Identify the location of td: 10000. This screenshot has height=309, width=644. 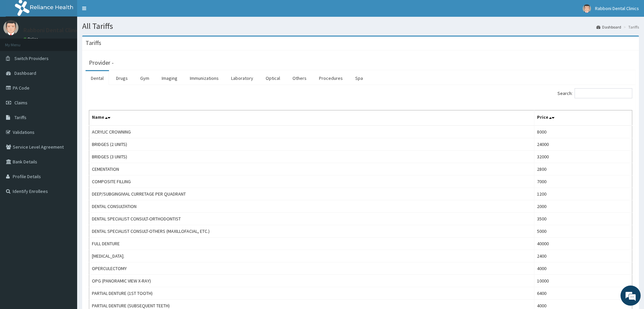
(583, 281).